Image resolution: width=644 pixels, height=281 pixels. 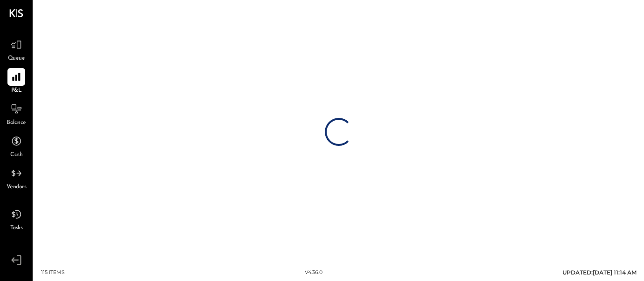 I want to click on a: Vendors, so click(x=16, y=178).